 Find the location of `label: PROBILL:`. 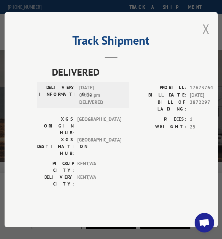

label: PROBILL: is located at coordinates (161, 88).